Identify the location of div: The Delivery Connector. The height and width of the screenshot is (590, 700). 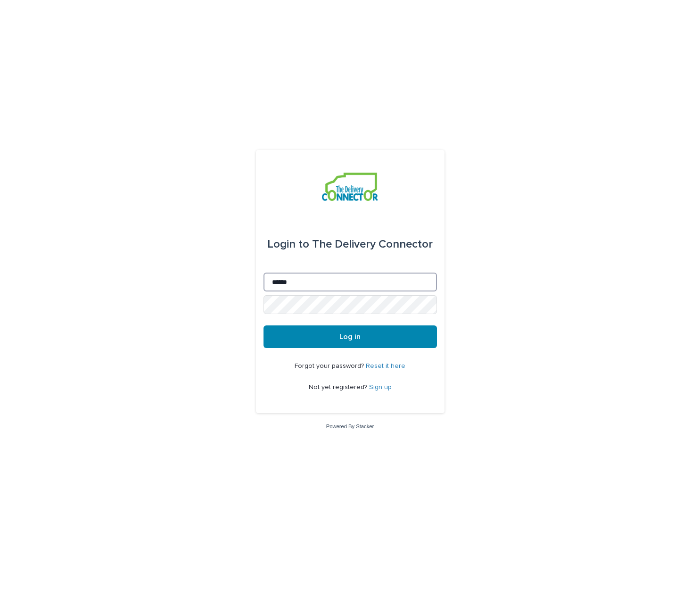
(350, 244).